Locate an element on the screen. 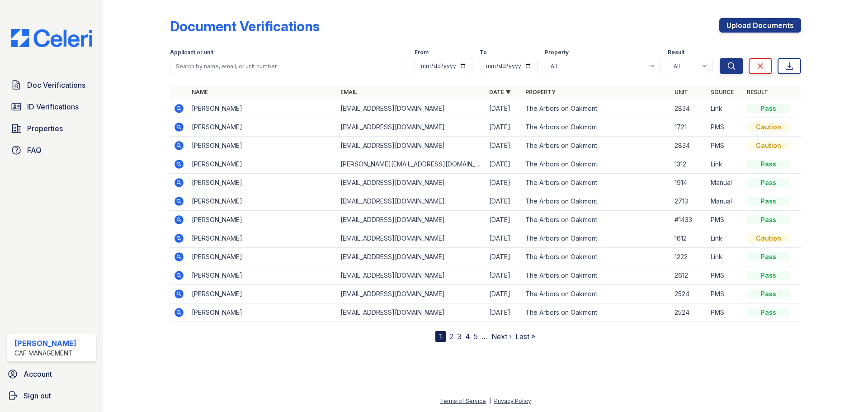 The width and height of the screenshot is (868, 412). td: 1721 is located at coordinates (689, 127).